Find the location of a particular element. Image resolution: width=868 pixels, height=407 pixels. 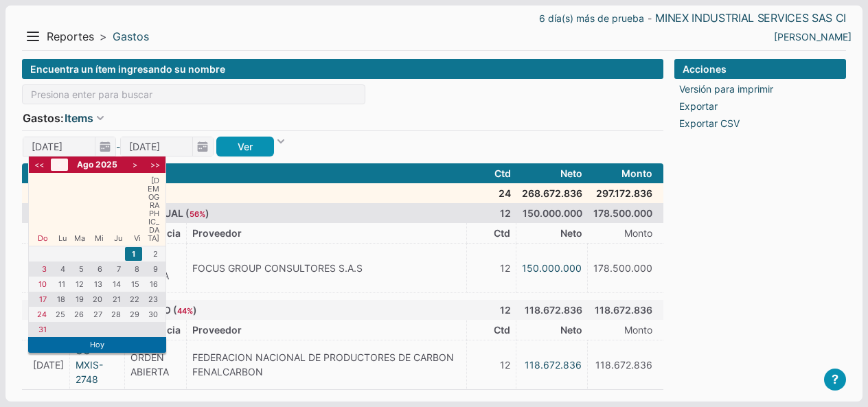

td: ORDEN ABIERTA is located at coordinates (156, 365).